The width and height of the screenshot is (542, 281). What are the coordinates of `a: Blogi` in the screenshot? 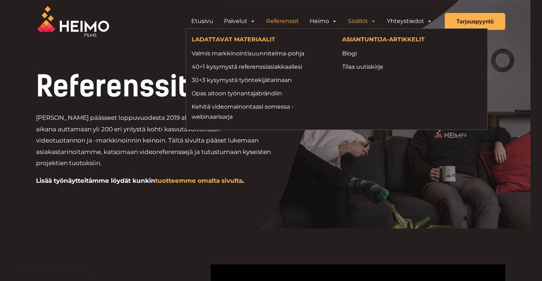 It's located at (412, 53).